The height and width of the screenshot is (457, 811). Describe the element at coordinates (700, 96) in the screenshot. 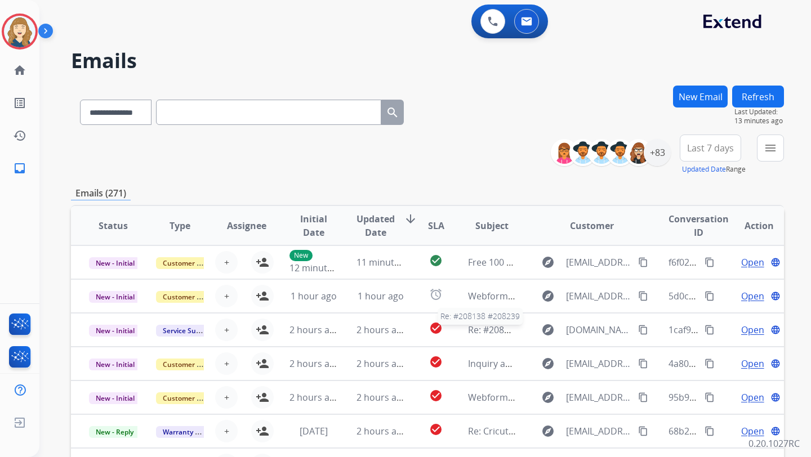

I see `button: New Email` at that location.